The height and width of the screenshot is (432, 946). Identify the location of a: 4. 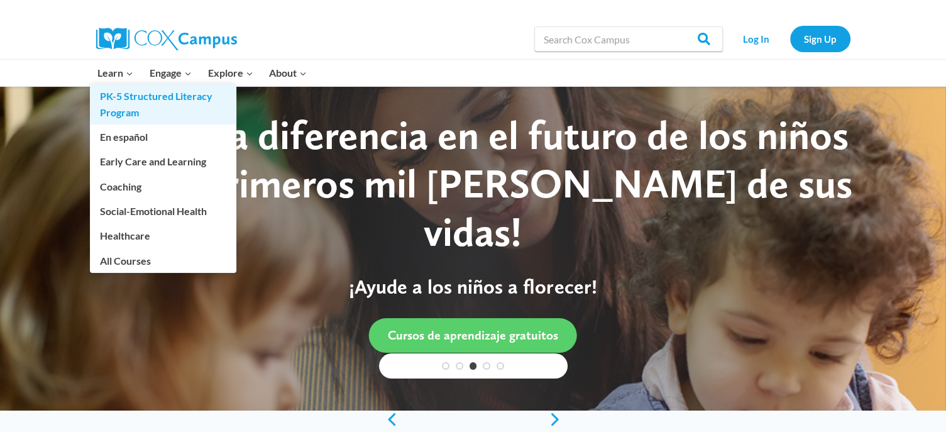
(487, 366).